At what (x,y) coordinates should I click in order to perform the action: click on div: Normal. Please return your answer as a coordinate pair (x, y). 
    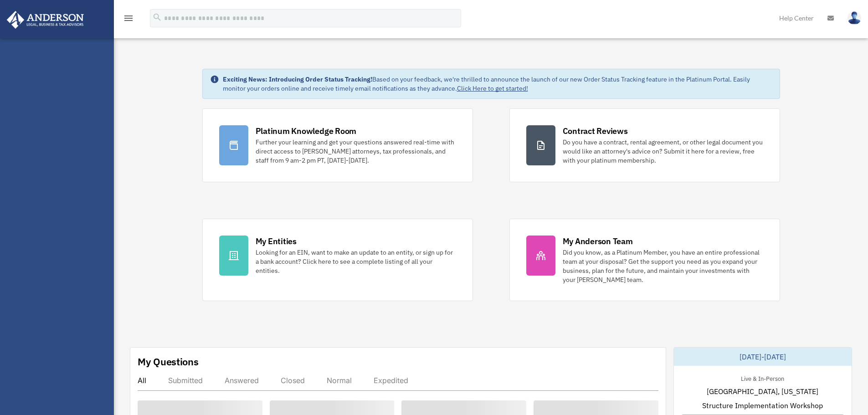
    Looking at the image, I should click on (339, 380).